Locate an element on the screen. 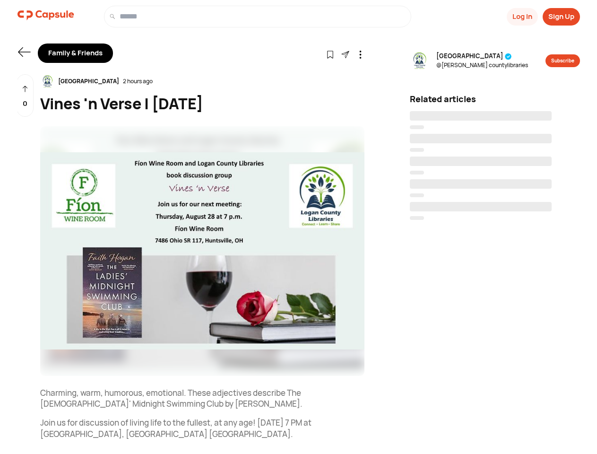 The width and height of the screenshot is (597, 454). button: Log In is located at coordinates (522, 17).